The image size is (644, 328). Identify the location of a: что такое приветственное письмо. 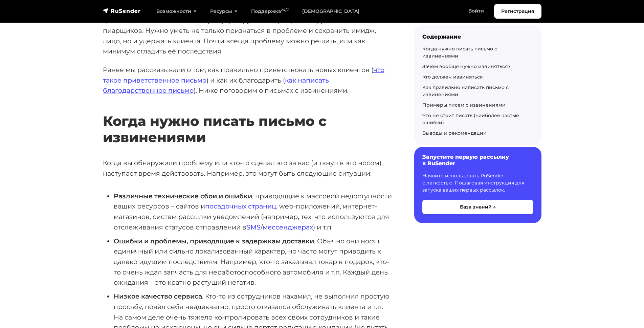
(244, 75).